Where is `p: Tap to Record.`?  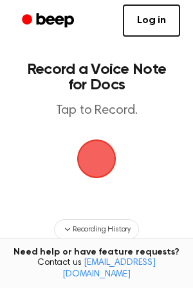
p: Tap to Record. is located at coordinates (96, 111).